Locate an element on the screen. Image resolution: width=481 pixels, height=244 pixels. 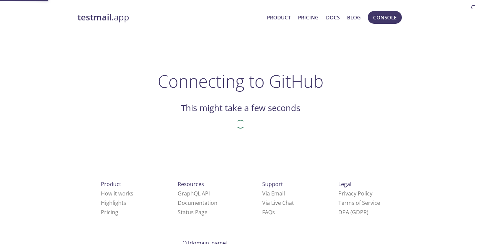
a: DPA (GDPR) is located at coordinates (353, 212).